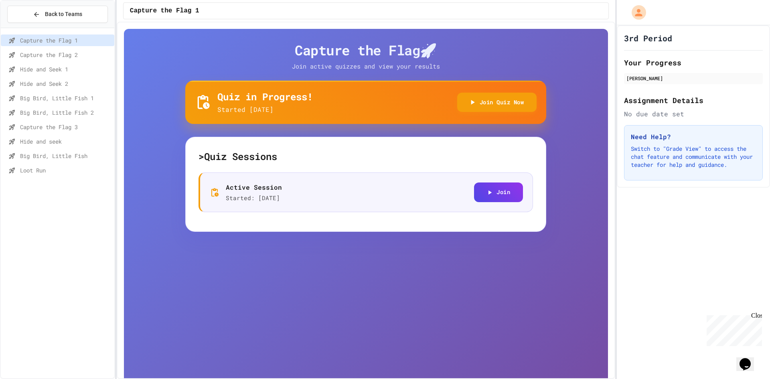 The width and height of the screenshot is (770, 379). What do you see at coordinates (265, 97) in the screenshot?
I see `h5: Quiz in Progress!` at bounding box center [265, 97].